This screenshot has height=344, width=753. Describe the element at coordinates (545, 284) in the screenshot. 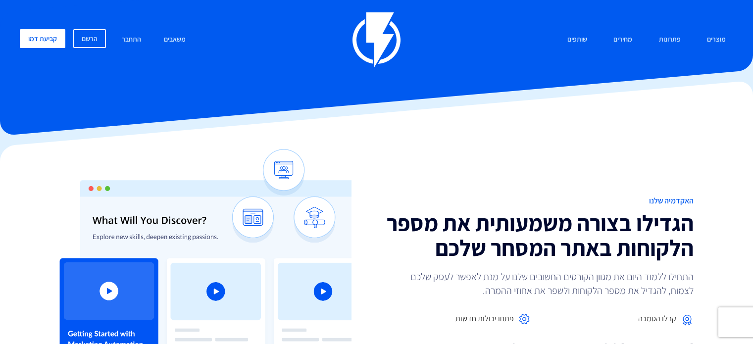

I see `p: התחילו ללמוד היום את מגוון הקורסים החשובים שלנו על מנת לאפשר לעסק שלכם לצמוח, להגדיל את מספר הלקו...` at that location.